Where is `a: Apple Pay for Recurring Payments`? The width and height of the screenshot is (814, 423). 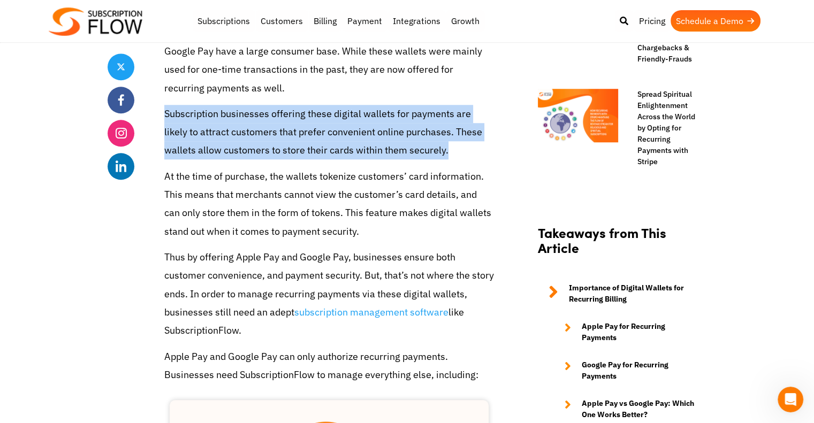
a: Apple Pay for Recurring Payments is located at coordinates (625, 332).